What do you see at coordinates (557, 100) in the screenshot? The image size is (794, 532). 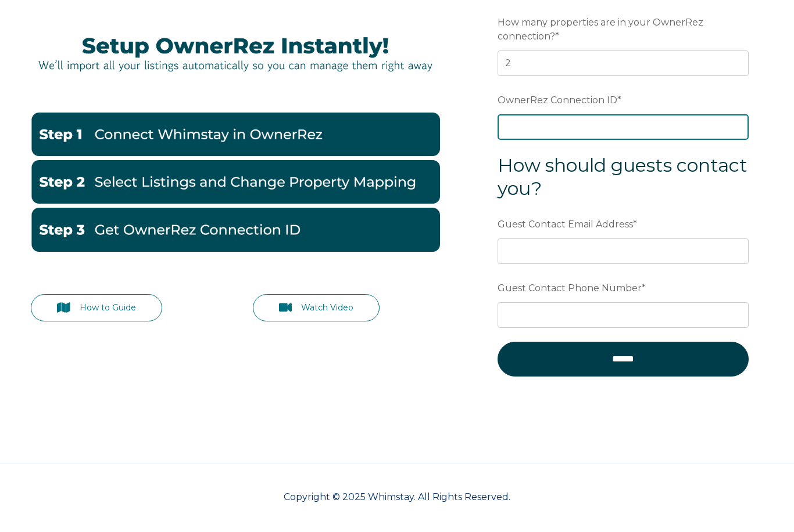 I see `span: OwnerRez Connection ID` at bounding box center [557, 100].